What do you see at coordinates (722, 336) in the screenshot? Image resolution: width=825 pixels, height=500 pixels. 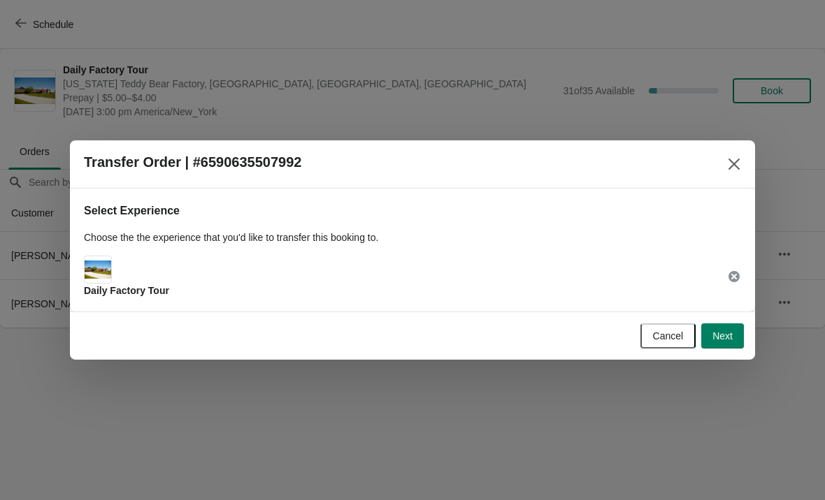 I see `span: Next` at bounding box center [722, 336].